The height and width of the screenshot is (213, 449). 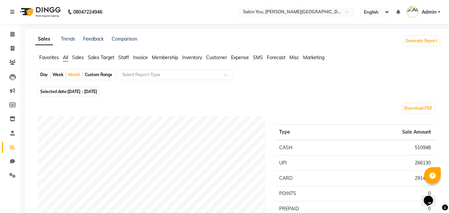 What do you see at coordinates (294, 57) in the screenshot?
I see `span: Misc` at bounding box center [294, 57].